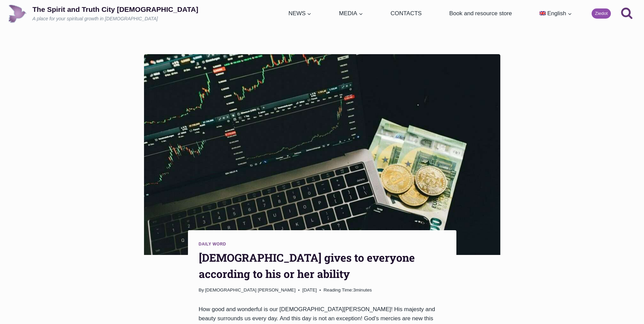  Describe the element at coordinates (351, 13) in the screenshot. I see `span: MEDIA` at that location.